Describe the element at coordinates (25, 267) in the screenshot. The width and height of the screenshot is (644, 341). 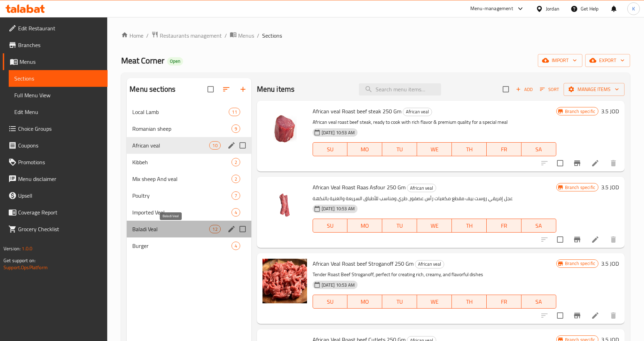
I see `a: Support.OpsPlatform` at that location.